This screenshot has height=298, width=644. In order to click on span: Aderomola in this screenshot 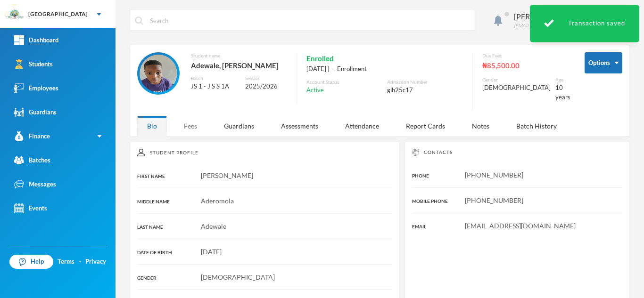, I will do `click(217, 200)`.